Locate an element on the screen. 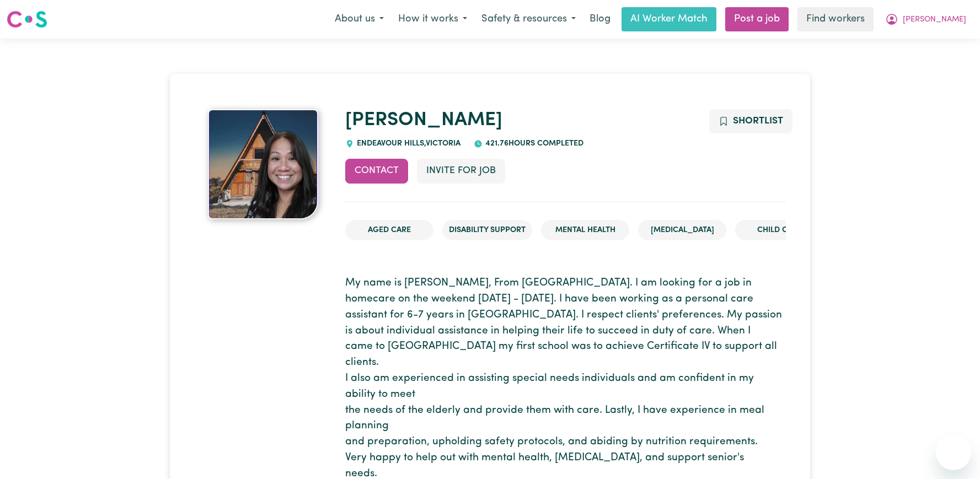 The width and height of the screenshot is (980, 479). button: Invite for Job is located at coordinates (461, 171).